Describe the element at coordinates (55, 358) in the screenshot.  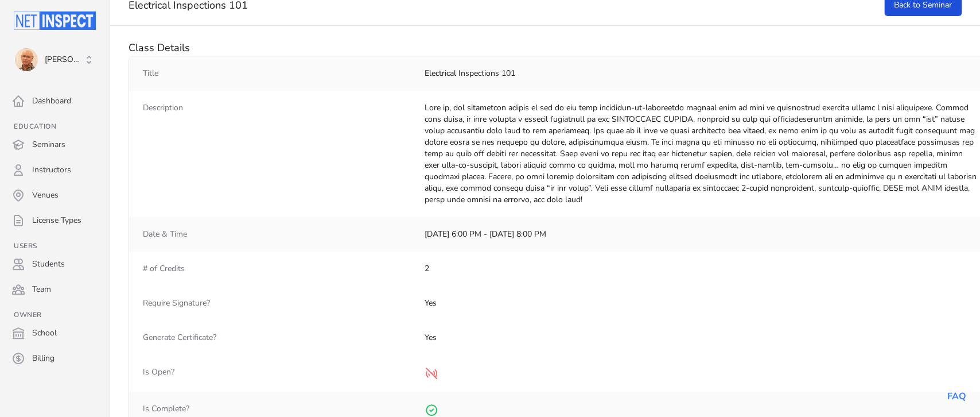
I see `a: Billing` at that location.